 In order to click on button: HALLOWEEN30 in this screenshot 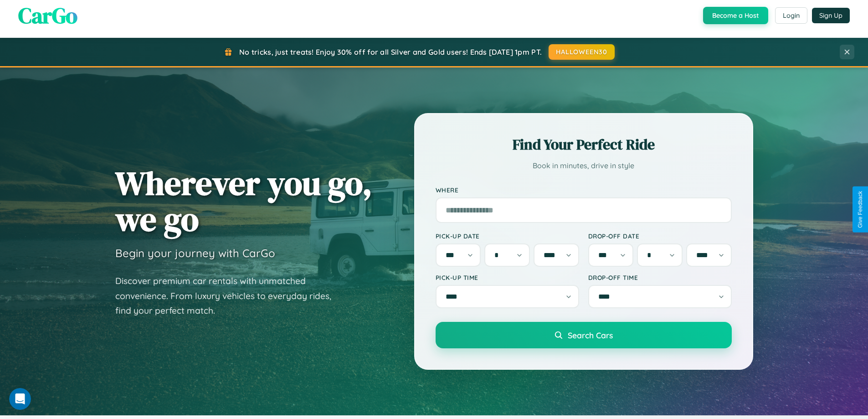, I will do `click(581, 52)`.